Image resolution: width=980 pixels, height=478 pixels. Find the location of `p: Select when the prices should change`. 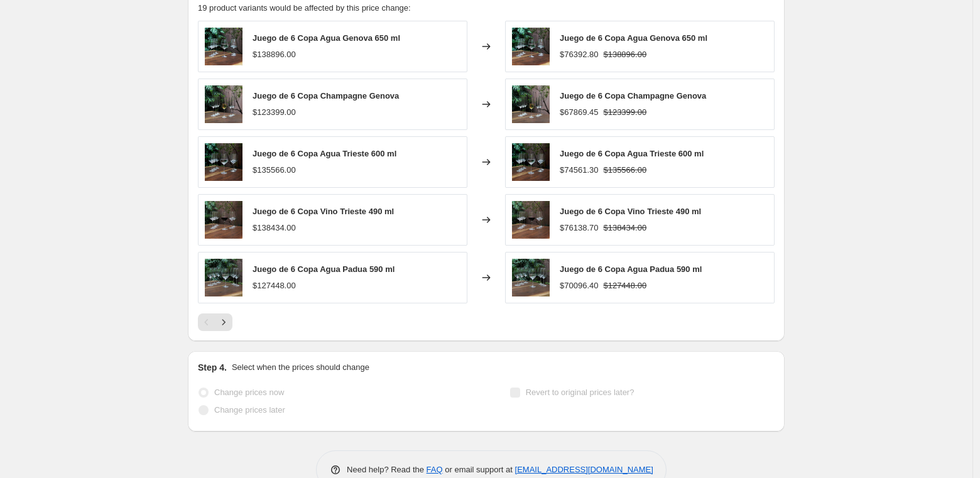

p: Select when the prices should change is located at coordinates (300, 367).